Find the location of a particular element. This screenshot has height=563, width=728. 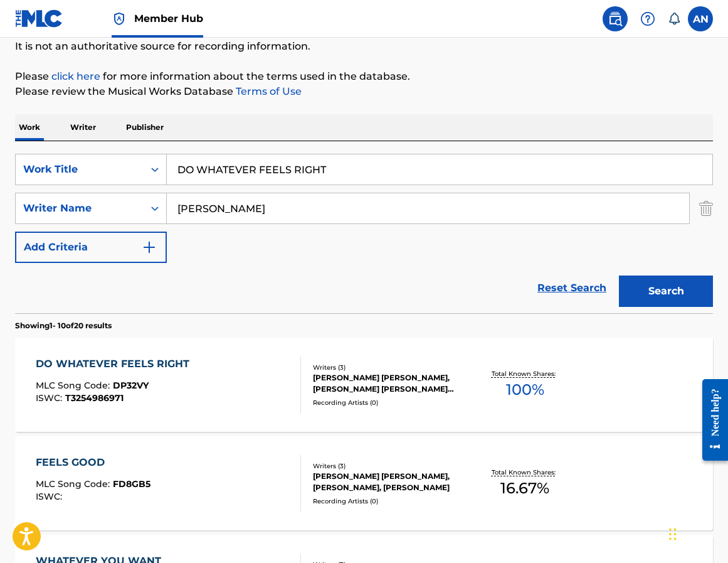

span: DP32VY is located at coordinates (131, 385).